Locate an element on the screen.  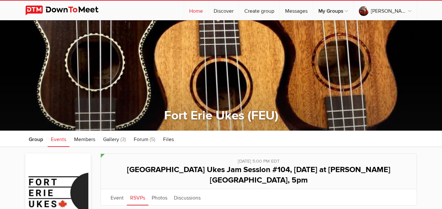
a: Files is located at coordinates (168, 139).